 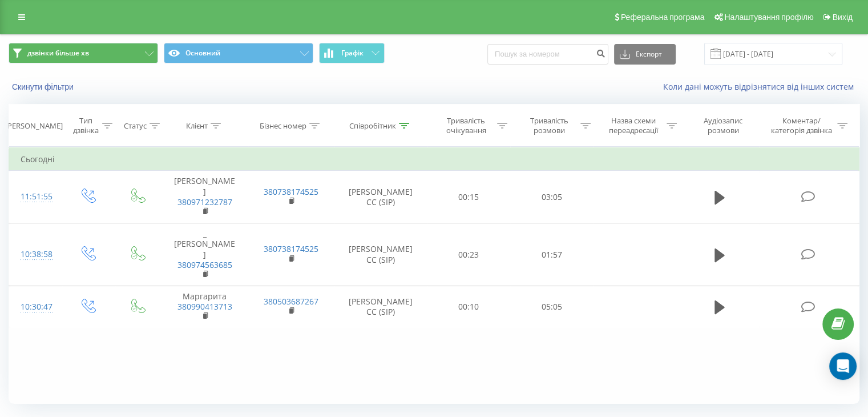 What do you see at coordinates (238, 53) in the screenshot?
I see `button: Основний` at bounding box center [238, 53].